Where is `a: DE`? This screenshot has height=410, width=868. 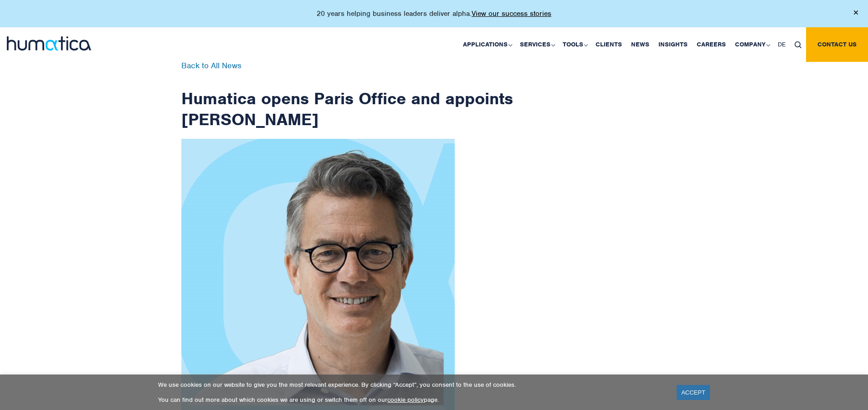 a: DE is located at coordinates (782, 44).